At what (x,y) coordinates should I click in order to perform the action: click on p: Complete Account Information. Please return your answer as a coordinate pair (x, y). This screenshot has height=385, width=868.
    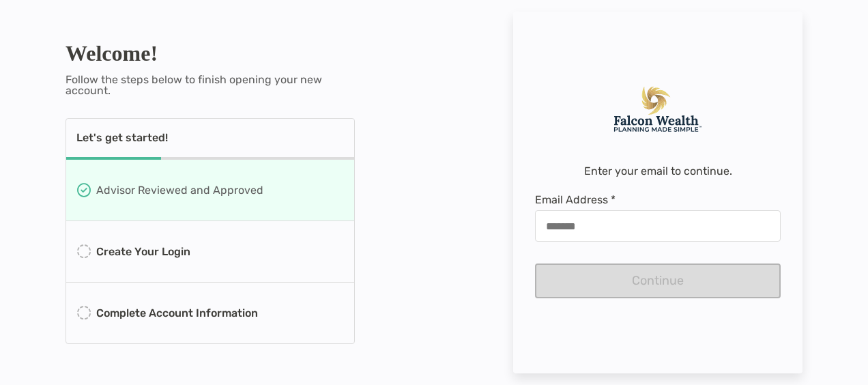
    Looking at the image, I should click on (177, 312).